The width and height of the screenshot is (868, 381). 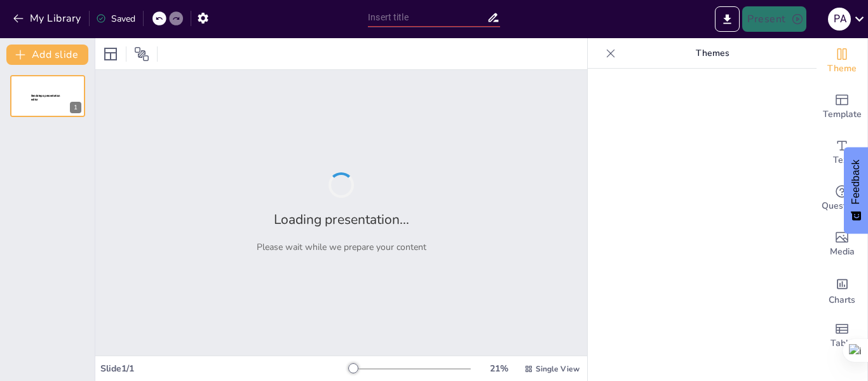 I want to click on span: Table, so click(x=842, y=343).